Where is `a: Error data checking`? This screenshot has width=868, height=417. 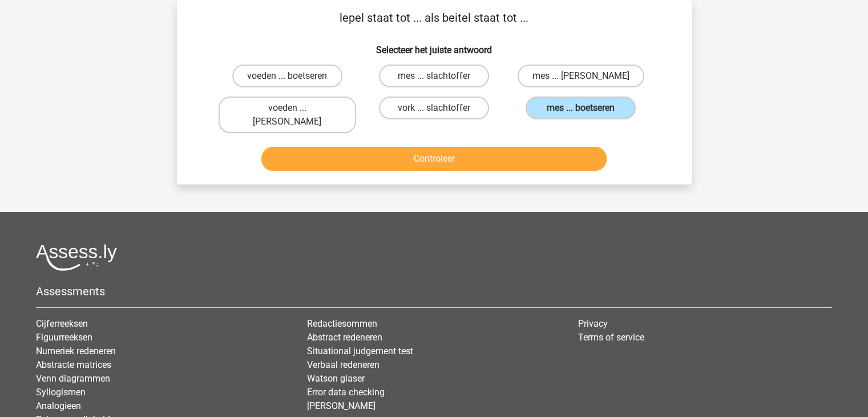 a: Error data checking is located at coordinates (346, 392).